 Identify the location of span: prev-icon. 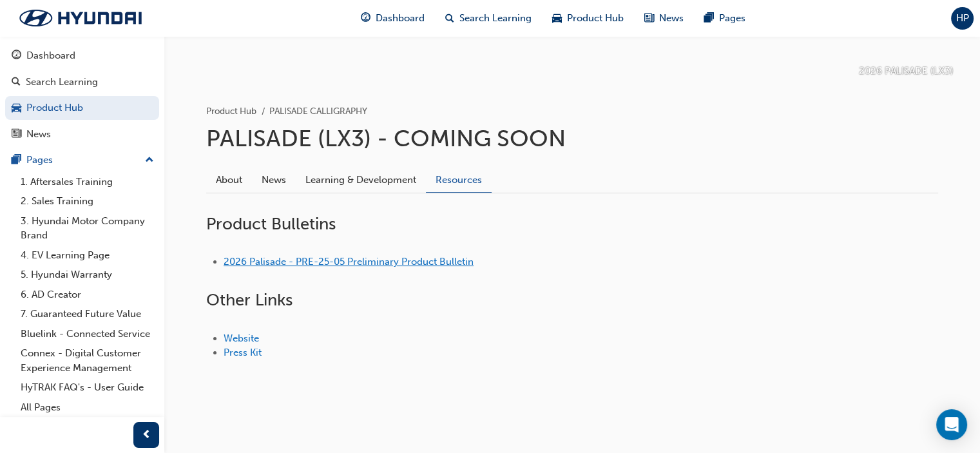
(146, 435).